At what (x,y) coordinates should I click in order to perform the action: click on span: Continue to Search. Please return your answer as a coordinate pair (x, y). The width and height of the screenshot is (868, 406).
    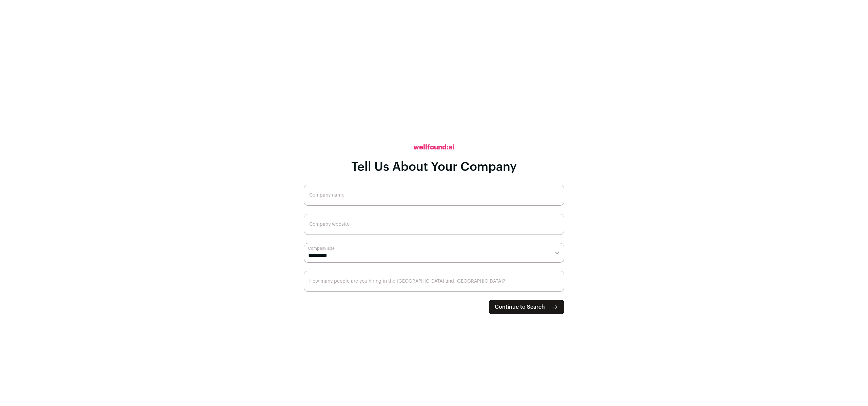
    Looking at the image, I should click on (520, 307).